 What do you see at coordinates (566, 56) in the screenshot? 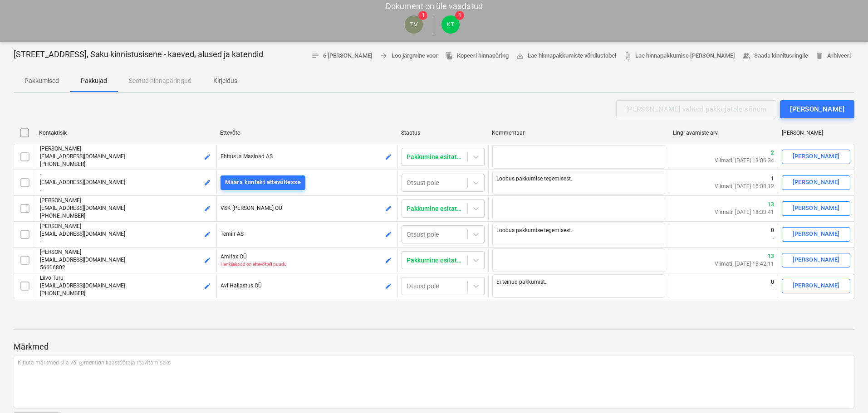
I see `a: Lae hinnapakkumiste võrdlustabel` at bounding box center [566, 56].